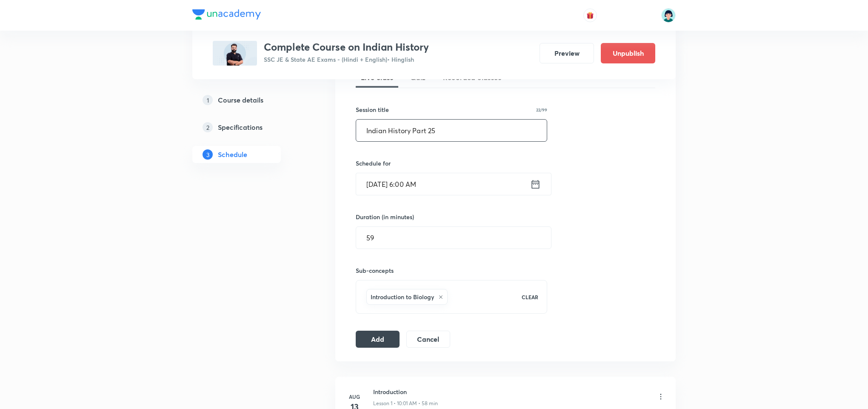 The width and height of the screenshot is (868, 409). What do you see at coordinates (372, 109) in the screenshot?
I see `h6: Session title` at bounding box center [372, 109].